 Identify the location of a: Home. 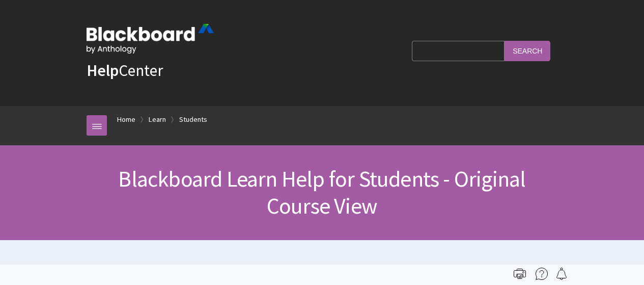
(126, 119).